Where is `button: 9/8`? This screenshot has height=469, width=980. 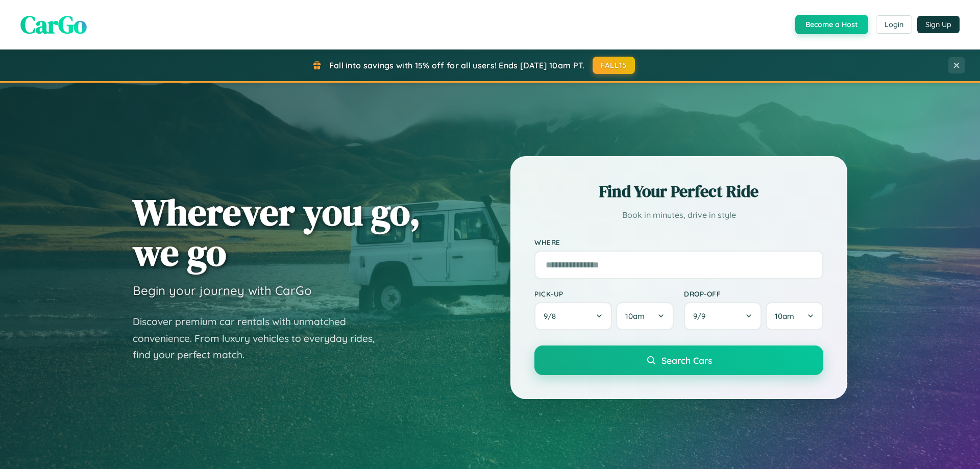
button: 9/8 is located at coordinates (573, 316).